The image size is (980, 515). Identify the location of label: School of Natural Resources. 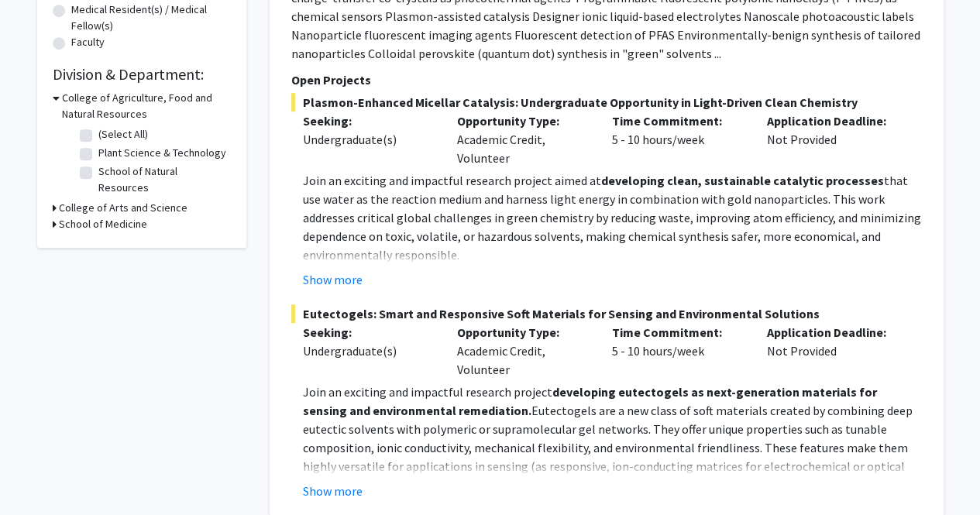
(163, 180).